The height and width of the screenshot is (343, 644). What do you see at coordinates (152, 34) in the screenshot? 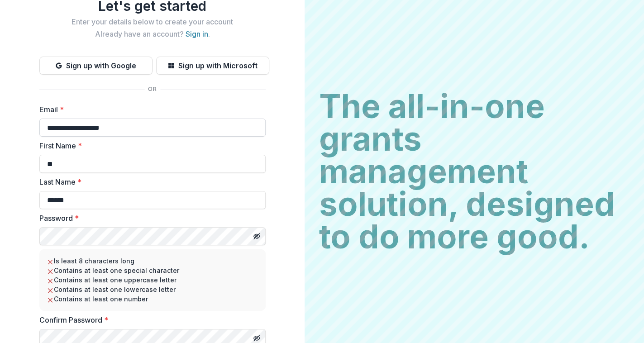
I see `h2: Already have an account? .` at bounding box center [152, 34].